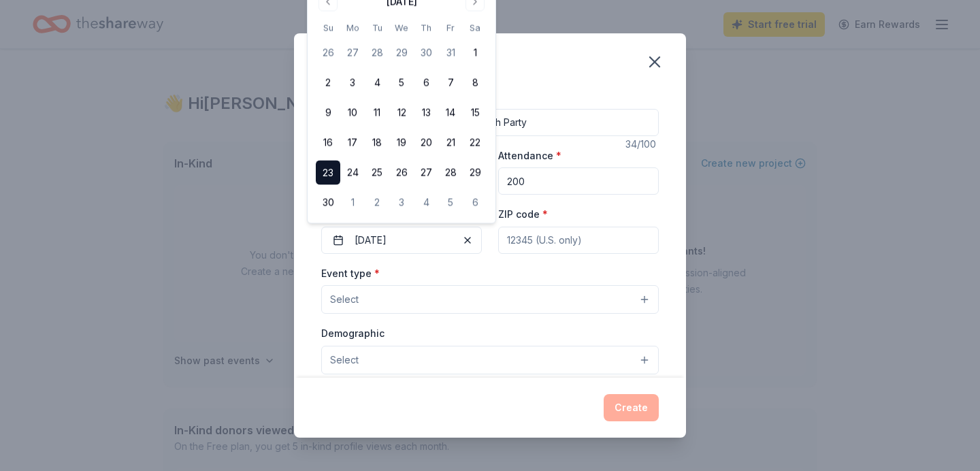  What do you see at coordinates (353, 28) in the screenshot?
I see `th: Monday` at bounding box center [353, 28].